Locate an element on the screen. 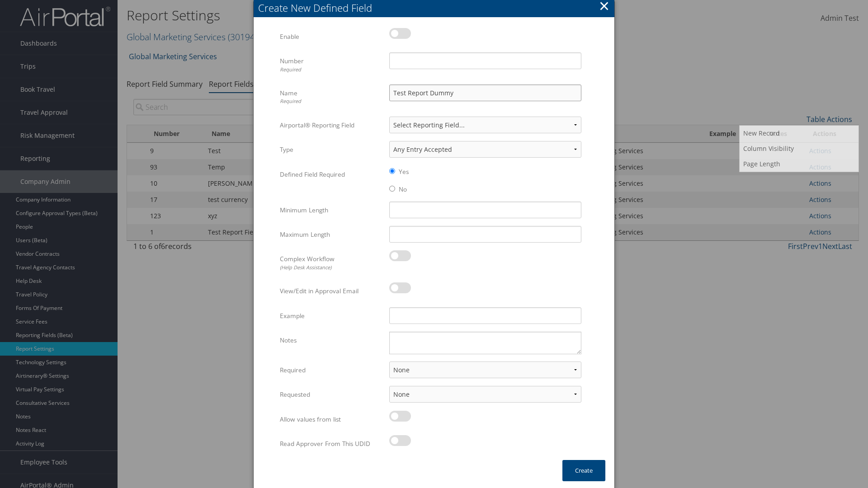 This screenshot has width=868, height=488. label: Minimum Length is located at coordinates (331, 210).